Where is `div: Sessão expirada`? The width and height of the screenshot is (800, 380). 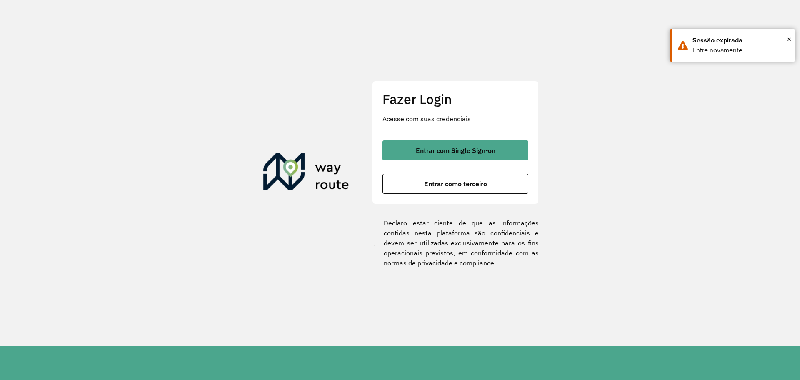
div: Sessão expirada is located at coordinates (740, 40).